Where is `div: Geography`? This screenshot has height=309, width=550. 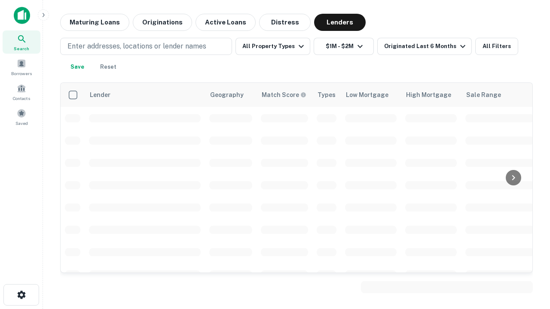 div: Geography is located at coordinates (227, 95).